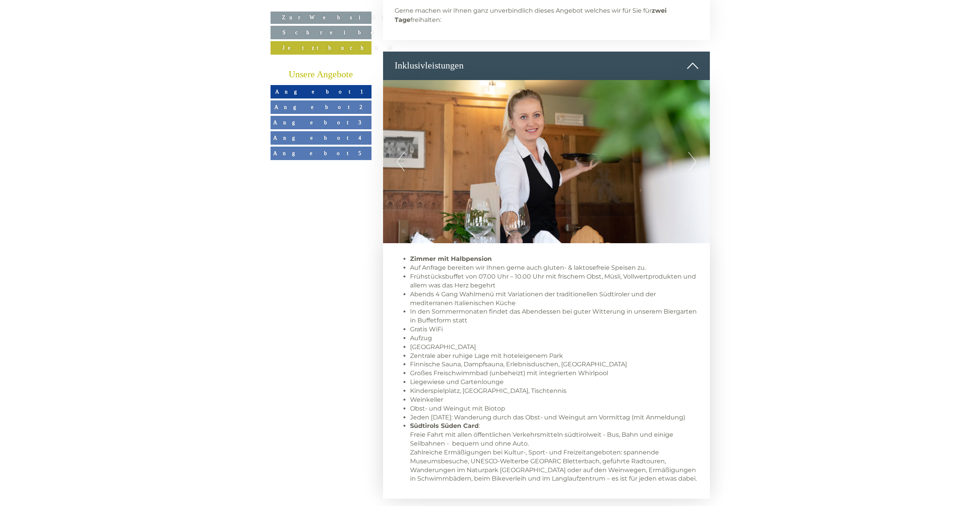 The height and width of the screenshot is (506, 980). Describe the element at coordinates (74, 32) in the screenshot. I see `div: Guten Tag, wie können wir Ihnen helfen?` at that location.